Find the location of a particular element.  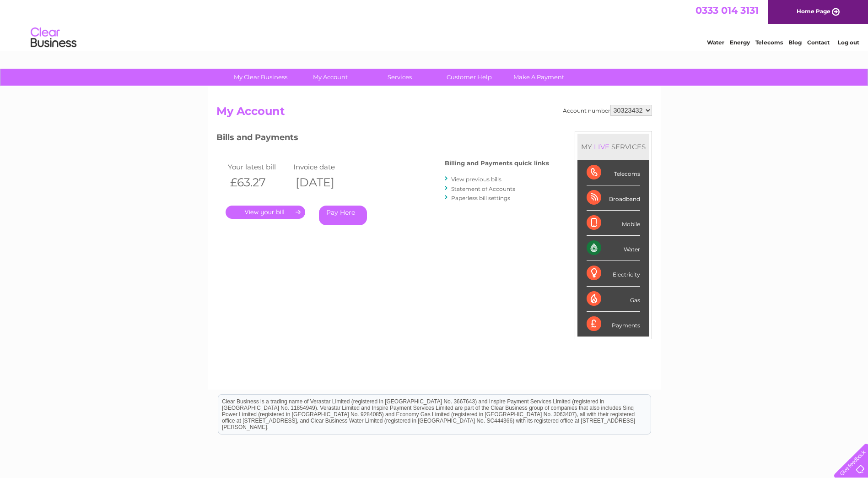

h3: Bills and Payments is located at coordinates (383, 139).